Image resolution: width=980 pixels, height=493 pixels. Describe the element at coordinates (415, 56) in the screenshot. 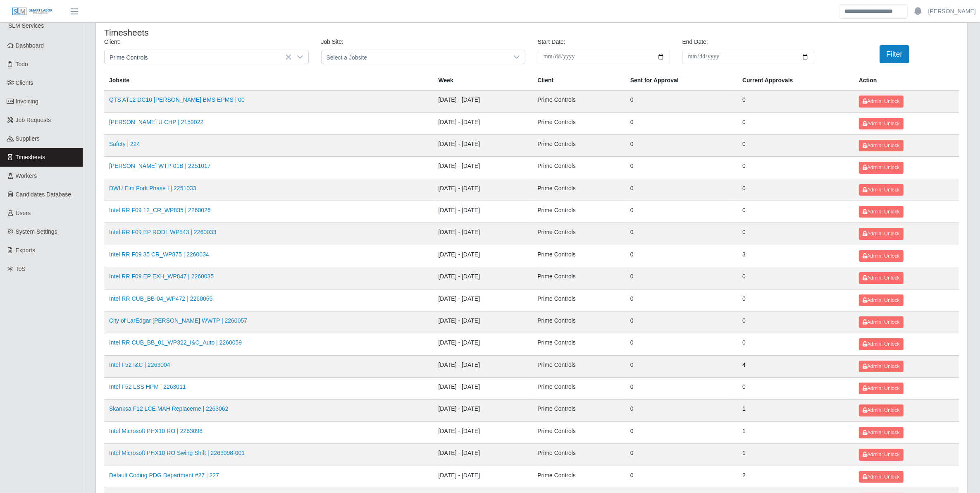

I see `span: Select a Jobsite` at that location.